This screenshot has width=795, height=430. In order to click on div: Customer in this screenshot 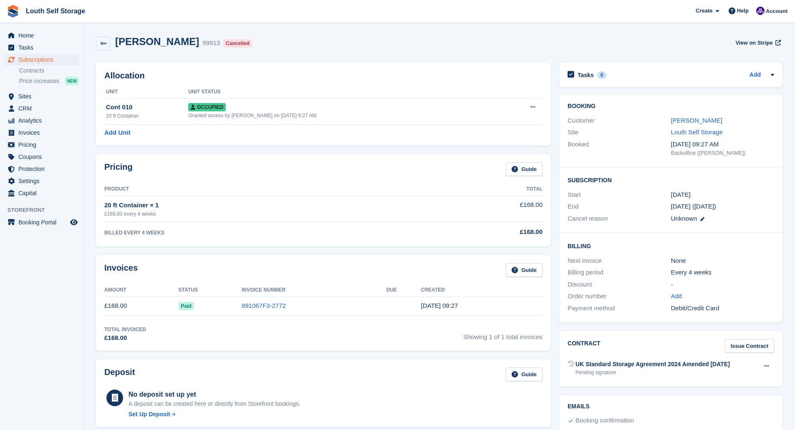, I will do `click(619, 121)`.